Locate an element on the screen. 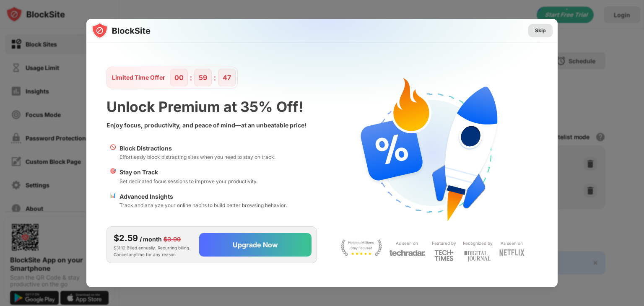  div: Featured by is located at coordinates (444, 243).